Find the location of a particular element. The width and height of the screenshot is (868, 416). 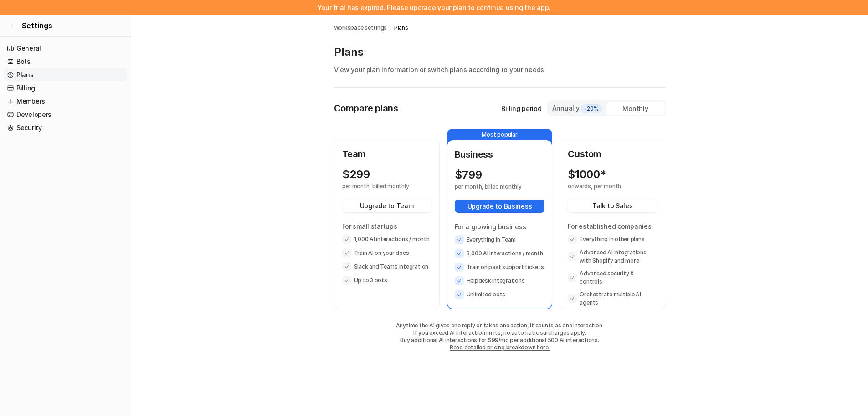

li: Up to 3 bots is located at coordinates (387, 280).